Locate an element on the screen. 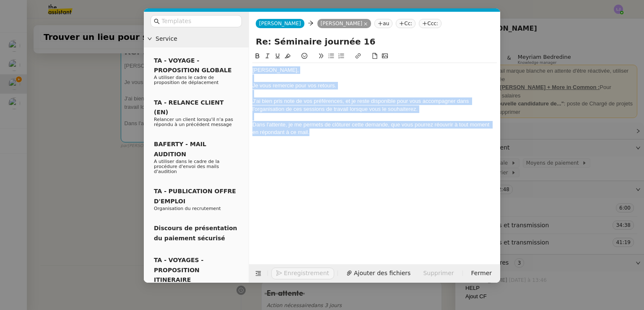  span: TA - VOYAGES - PROPOSITION ITINERAIRE is located at coordinates (179, 269).